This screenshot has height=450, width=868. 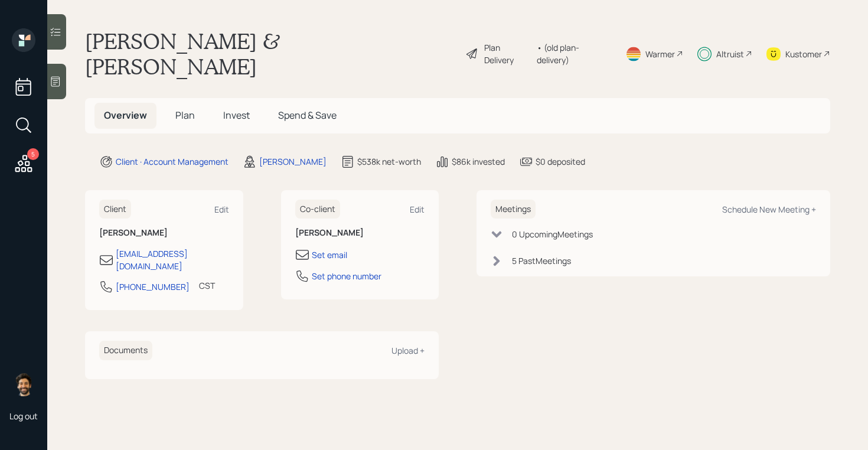 I want to click on div: Warmer, so click(x=660, y=54).